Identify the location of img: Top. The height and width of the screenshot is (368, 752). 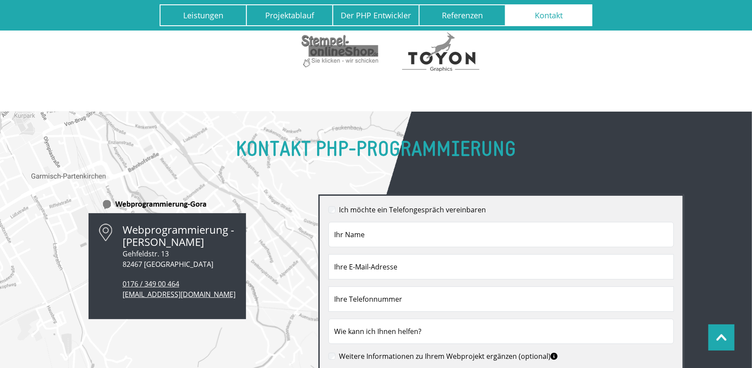
(721, 338).